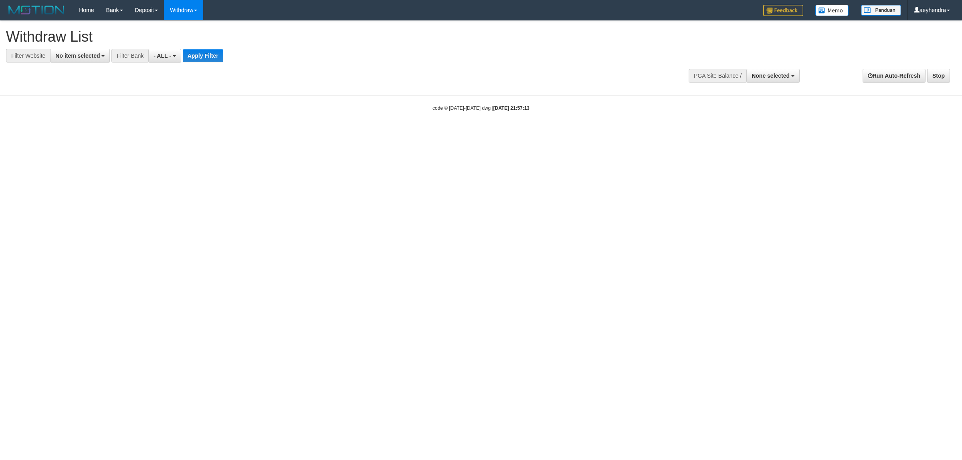 The image size is (962, 460). What do you see at coordinates (36, 10) in the screenshot?
I see `img: MOTION_logo.png` at bounding box center [36, 10].